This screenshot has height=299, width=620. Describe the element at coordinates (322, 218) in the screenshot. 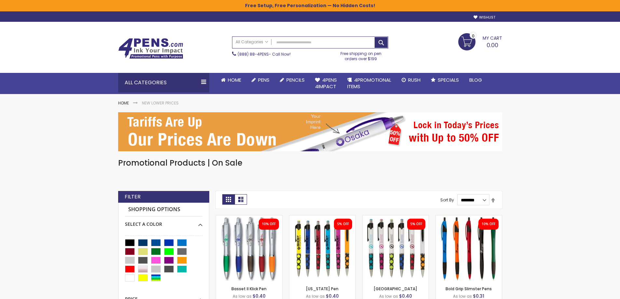

I see `a: Louisiana Pen` at that location.